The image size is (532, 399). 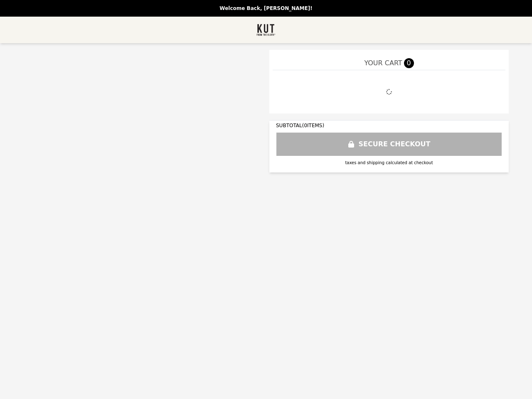 What do you see at coordinates (289, 126) in the screenshot?
I see `span: SUBTOTAL` at bounding box center [289, 126].